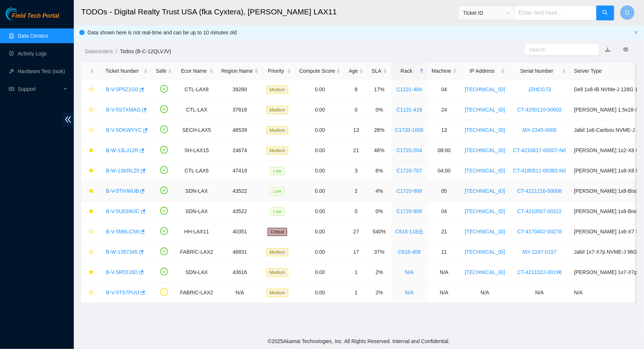 This screenshot has height=349, width=644. I want to click on td: 47419, so click(240, 170).